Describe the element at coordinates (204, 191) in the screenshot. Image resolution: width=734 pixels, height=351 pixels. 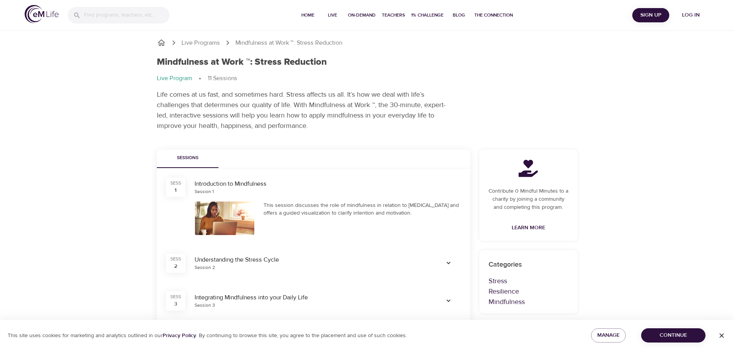
I see `div: Session 1` at that location.